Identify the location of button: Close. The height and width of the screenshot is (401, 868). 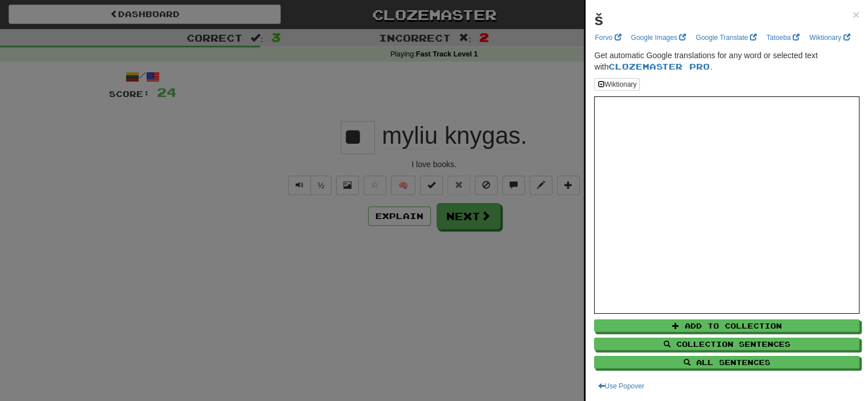
(856, 15).